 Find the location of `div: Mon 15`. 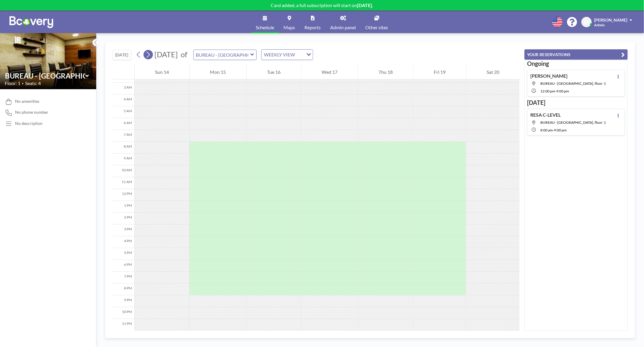

div: Mon 15 is located at coordinates (218, 72).